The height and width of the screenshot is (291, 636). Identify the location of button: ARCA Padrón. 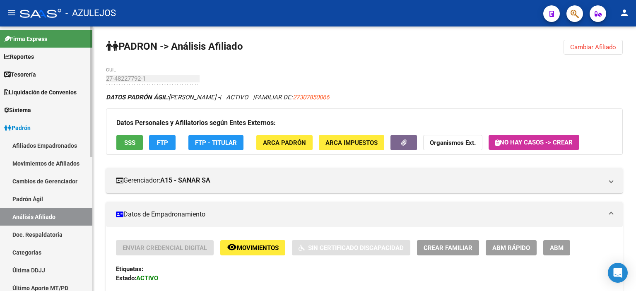
(285, 143).